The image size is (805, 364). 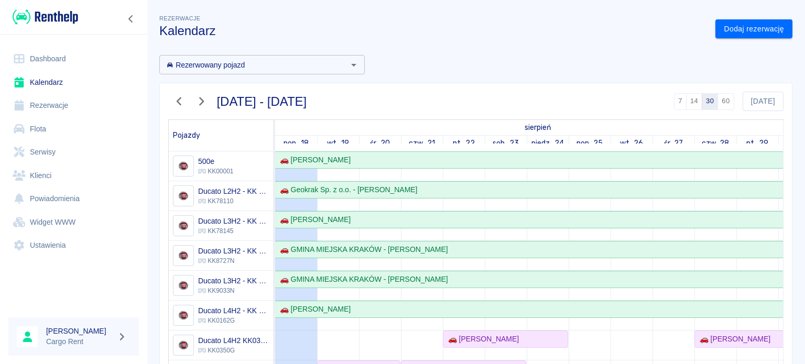 What do you see at coordinates (710, 102) in the screenshot?
I see `button: 30 dni` at bounding box center [710, 102].